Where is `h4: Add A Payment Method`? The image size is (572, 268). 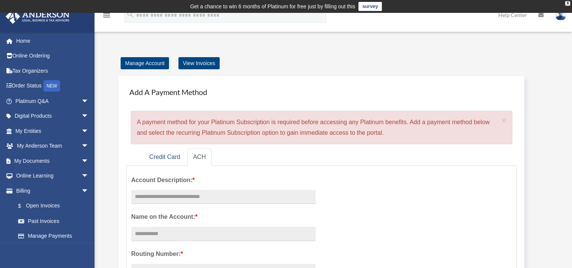 h4: Add A Payment Method is located at coordinates (322, 92).